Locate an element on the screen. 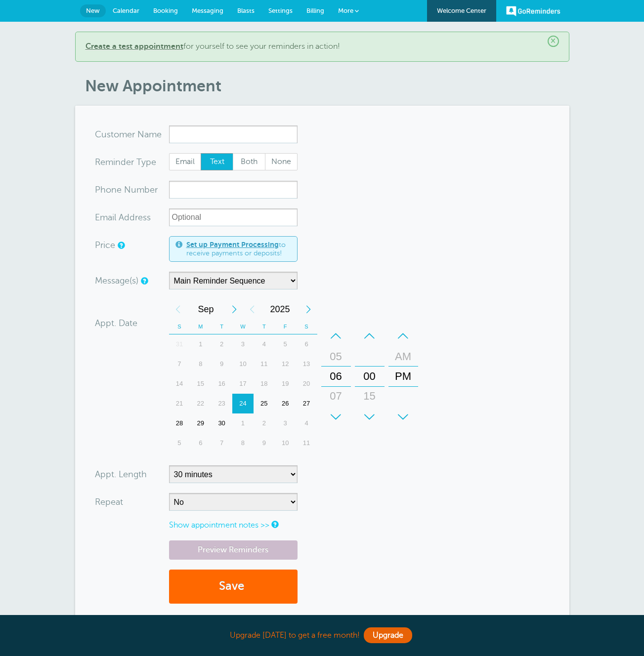  div: Tuesday, October 7 is located at coordinates (221, 443).